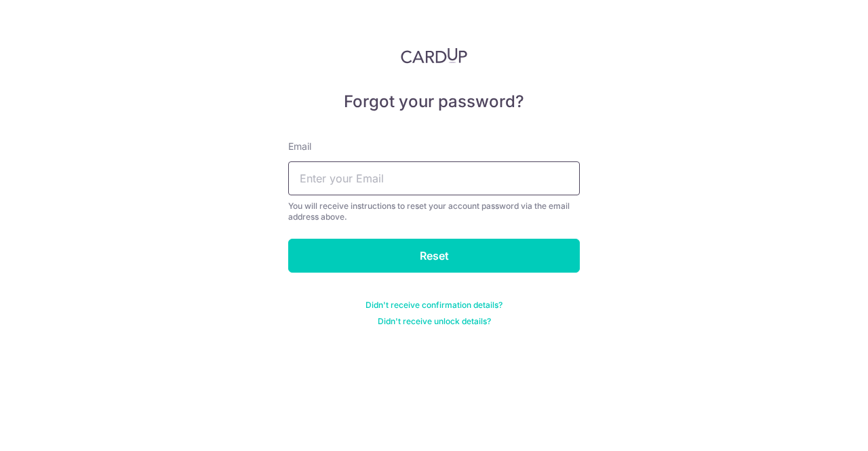 Image resolution: width=868 pixels, height=451 pixels. What do you see at coordinates (434, 321) in the screenshot?
I see `a: Didn't receive unlock details?` at bounding box center [434, 321].